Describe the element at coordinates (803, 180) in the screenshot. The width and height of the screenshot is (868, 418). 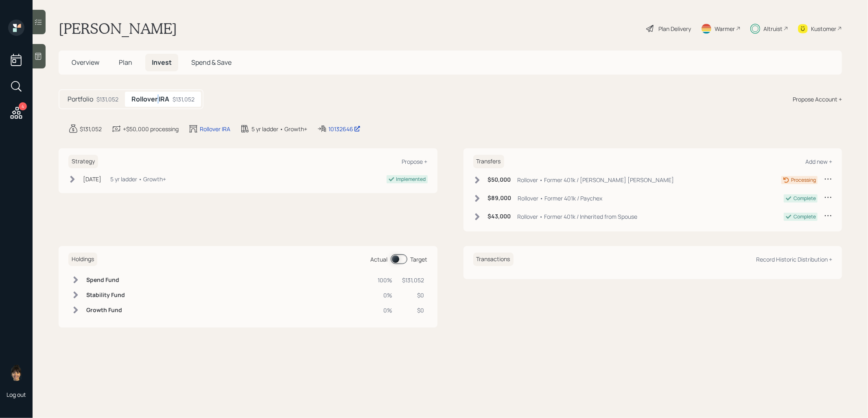
I see `div: Processing` at that location.